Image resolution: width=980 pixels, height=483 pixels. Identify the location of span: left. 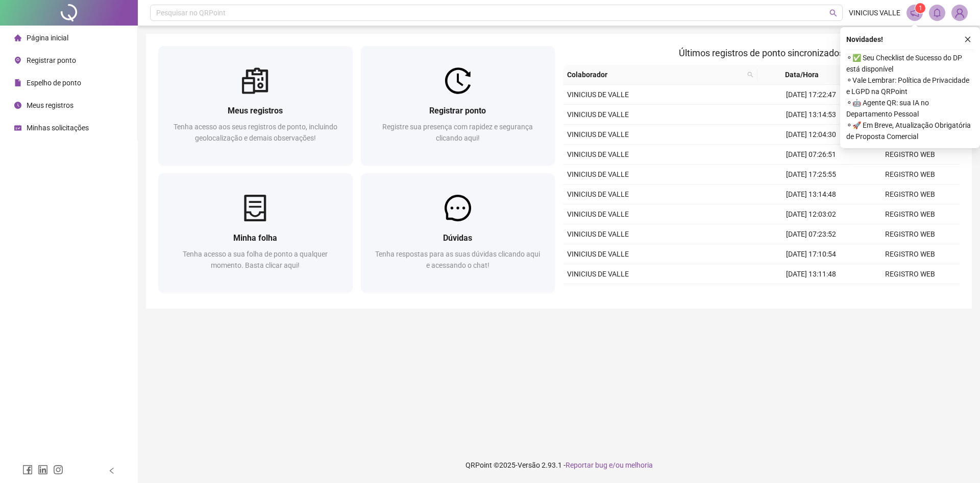
(112, 471).